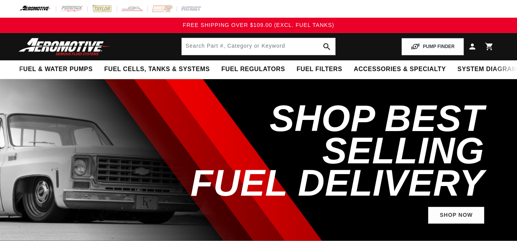 Image resolution: width=517 pixels, height=241 pixels. Describe the element at coordinates (65, 47) in the screenshot. I see `img: Aeromotive` at that location.